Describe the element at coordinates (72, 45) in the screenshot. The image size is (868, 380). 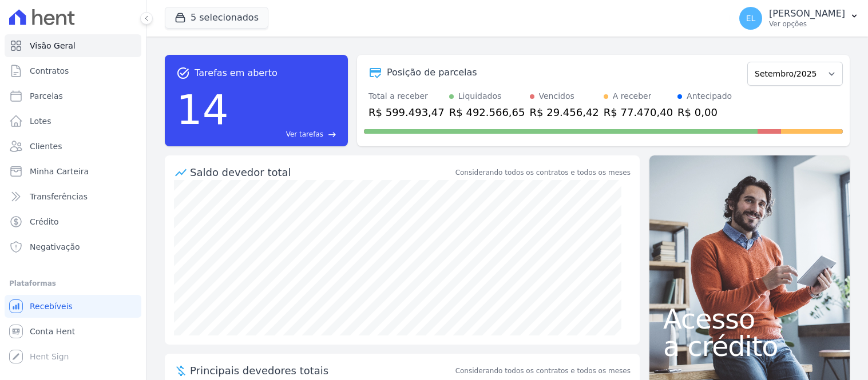
I see `a: Visão Geral` at that location.